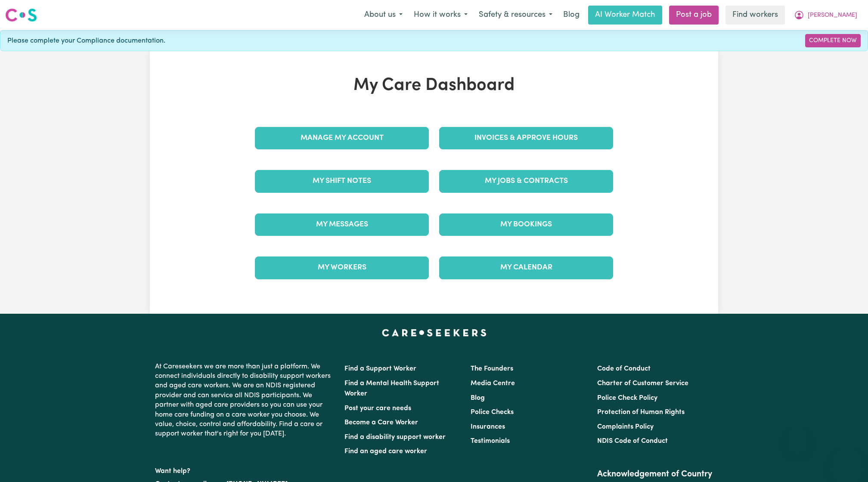 This screenshot has width=868, height=482. What do you see at coordinates (624, 369) in the screenshot?
I see `a: Code of Conduct` at bounding box center [624, 369].